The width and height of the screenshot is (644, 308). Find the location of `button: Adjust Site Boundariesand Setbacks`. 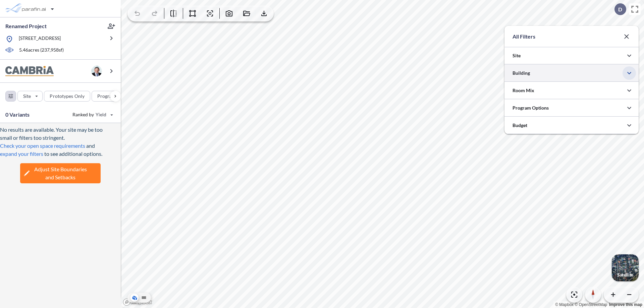

button: Adjust Site Boundariesand Setbacks is located at coordinates (60, 173).